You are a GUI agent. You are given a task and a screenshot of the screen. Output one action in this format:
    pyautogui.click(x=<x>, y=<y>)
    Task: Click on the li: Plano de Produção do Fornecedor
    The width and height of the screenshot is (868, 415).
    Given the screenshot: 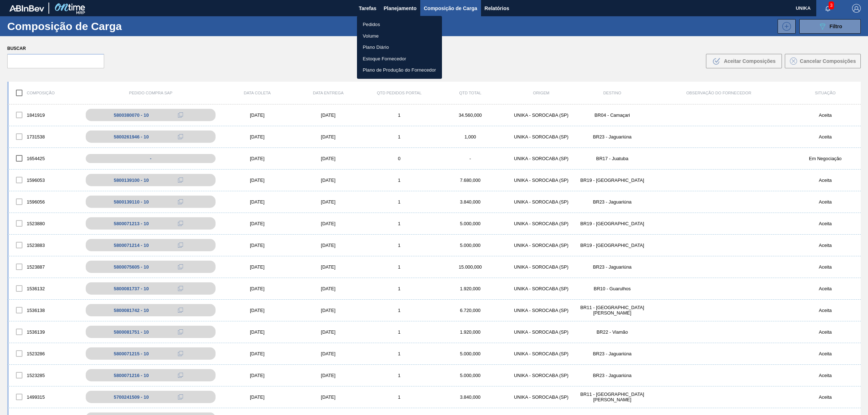 What is the action you would take?
    pyautogui.click(x=399, y=70)
    